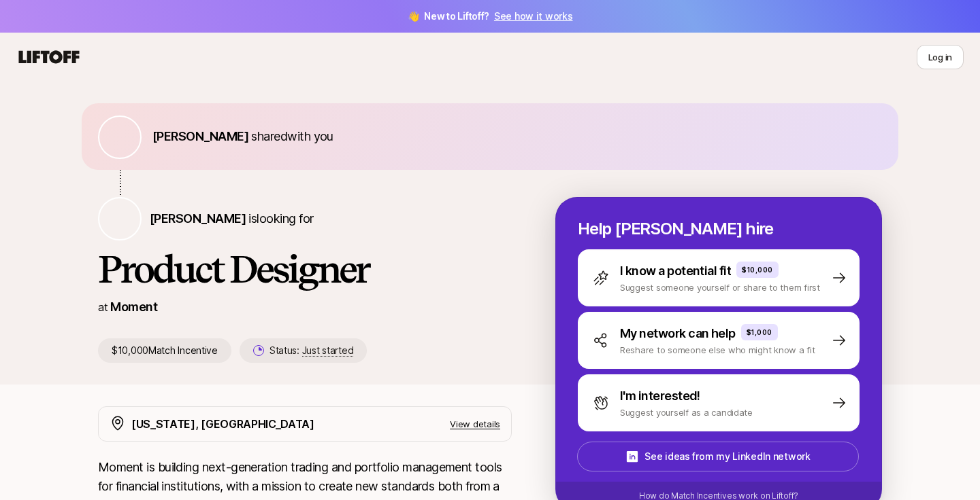 The image size is (980, 500). Describe the element at coordinates (305, 269) in the screenshot. I see `h1: Product Designer` at that location.